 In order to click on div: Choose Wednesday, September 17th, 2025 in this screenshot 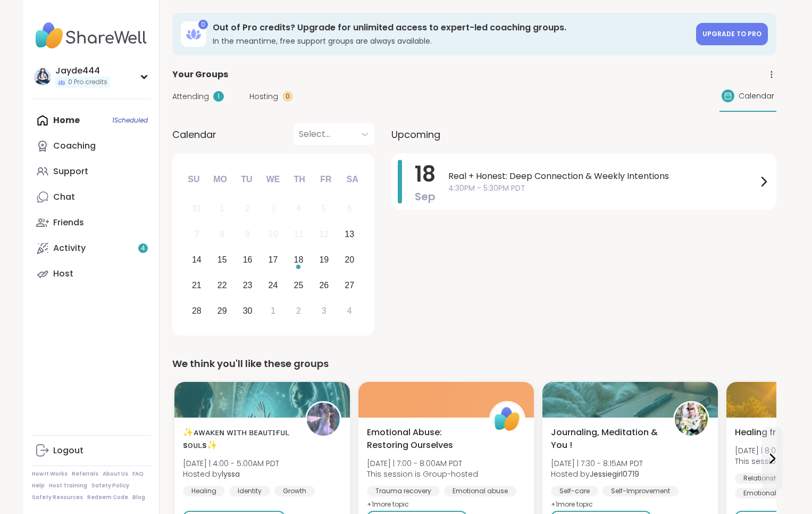, I will do `click(273, 260)`.